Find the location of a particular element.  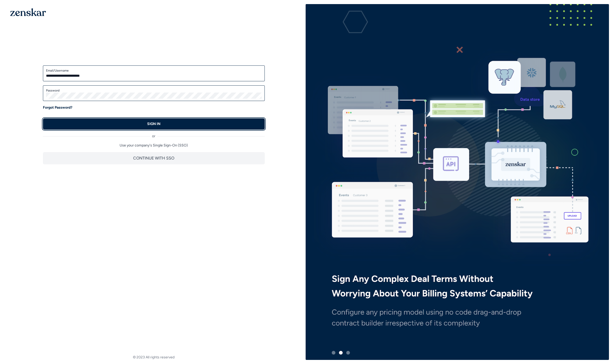

div: or is located at coordinates (154, 134).